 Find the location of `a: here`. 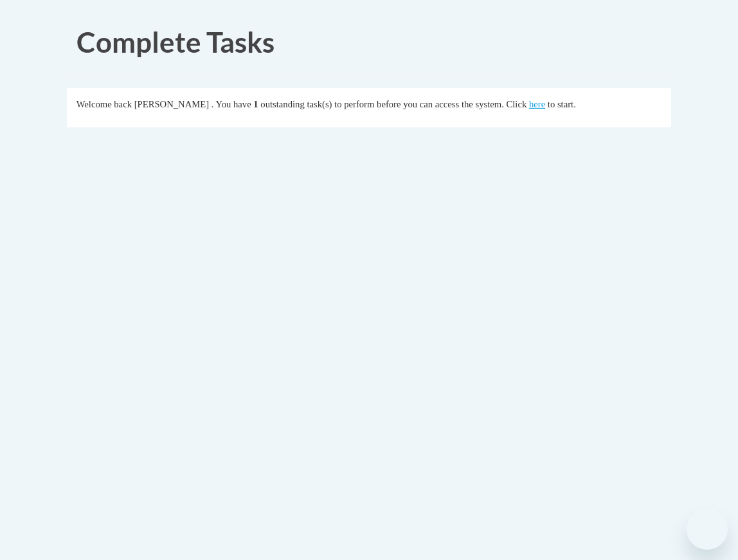

a: here is located at coordinates (537, 104).